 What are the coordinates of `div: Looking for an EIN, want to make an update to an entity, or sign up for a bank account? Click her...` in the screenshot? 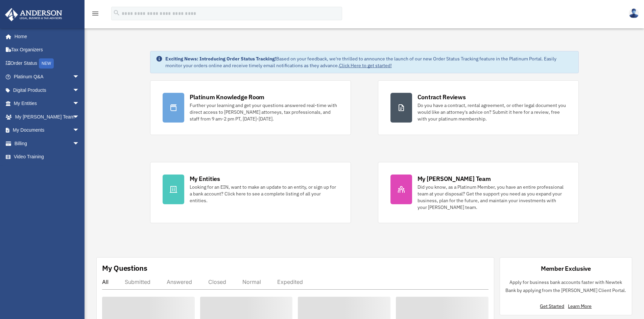 It's located at (264, 194).